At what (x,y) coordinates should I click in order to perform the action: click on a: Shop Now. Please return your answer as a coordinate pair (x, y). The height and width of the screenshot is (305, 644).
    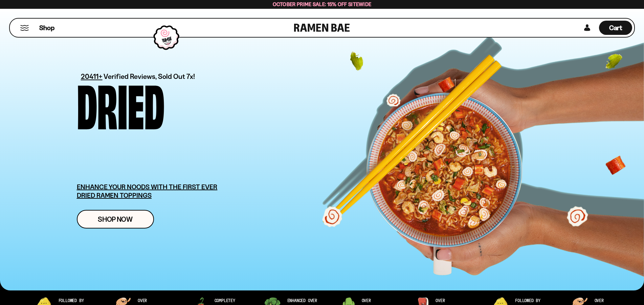
    Looking at the image, I should click on (115, 219).